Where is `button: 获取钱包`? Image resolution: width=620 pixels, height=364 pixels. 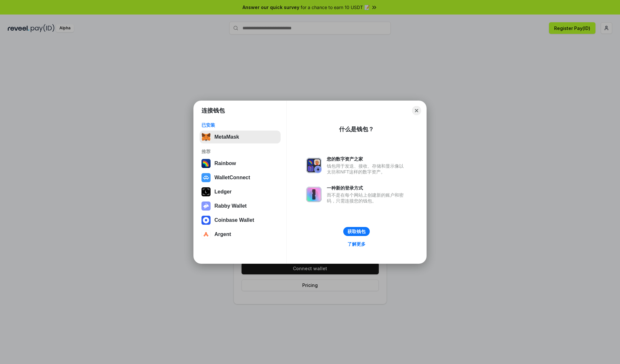 button: 获取钱包 is located at coordinates (356, 232).